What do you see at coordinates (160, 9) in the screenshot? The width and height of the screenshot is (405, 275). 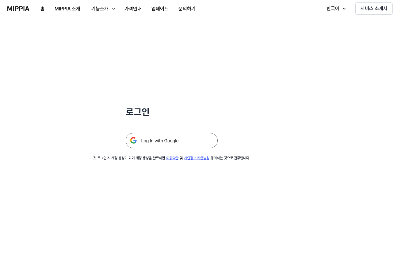 I see `button: 업데이트` at bounding box center [160, 9].